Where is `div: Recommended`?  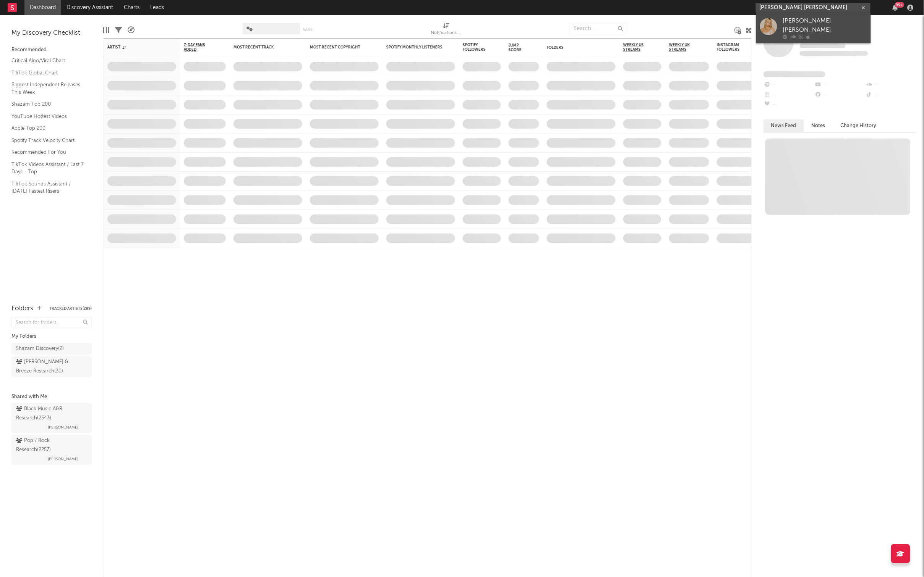
div: Recommended is located at coordinates (51, 50).